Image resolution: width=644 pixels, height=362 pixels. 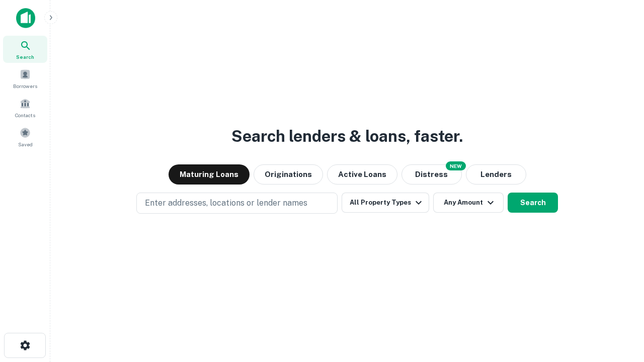 What do you see at coordinates (25, 79) in the screenshot?
I see `div: Borrowers` at bounding box center [25, 79].